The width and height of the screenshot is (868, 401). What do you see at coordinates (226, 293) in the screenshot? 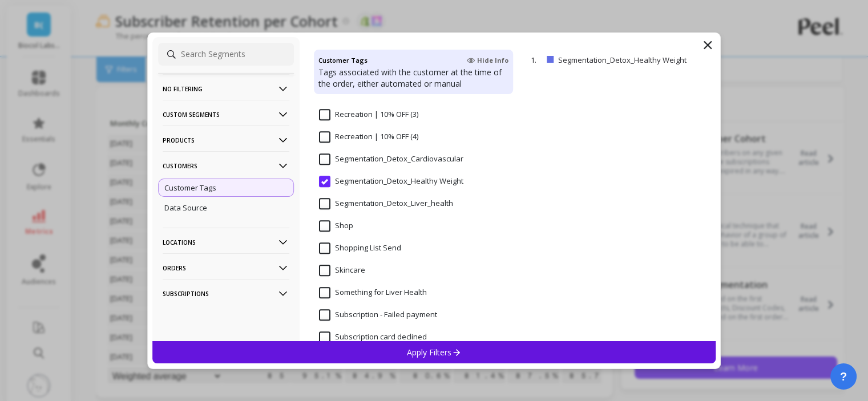
I see `p: Subscriptions` at bounding box center [226, 293].